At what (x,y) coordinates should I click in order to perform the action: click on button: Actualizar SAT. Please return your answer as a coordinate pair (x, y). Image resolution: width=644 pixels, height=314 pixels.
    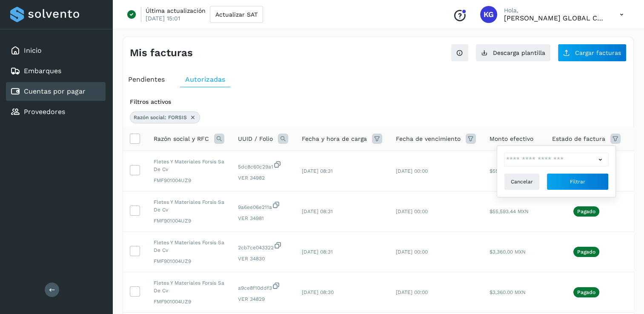
    Looking at the image, I should click on (236, 14).